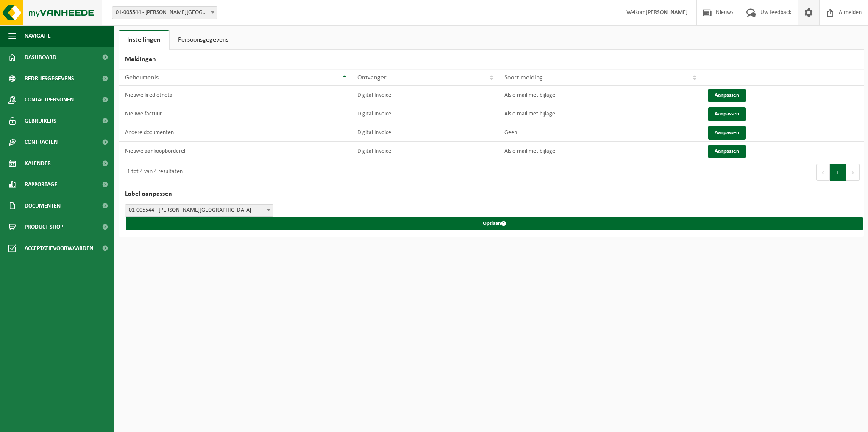  Describe the element at coordinates (42, 205) in the screenshot. I see `span: Documenten` at that location.